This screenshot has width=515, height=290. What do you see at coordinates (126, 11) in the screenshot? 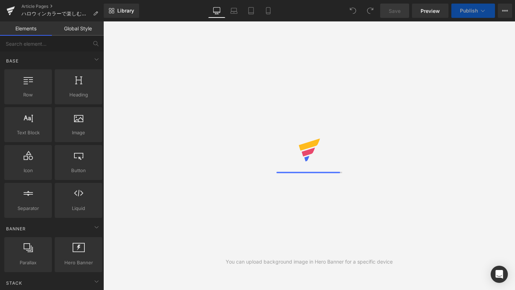
I see `span: Library` at bounding box center [126, 11].